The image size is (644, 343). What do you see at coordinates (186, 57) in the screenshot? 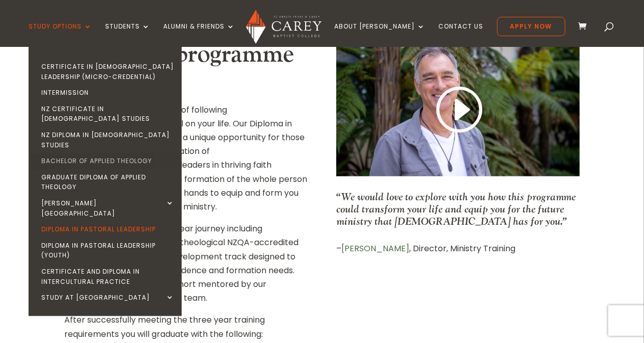
I see `h2: About the programme` at bounding box center [186, 57].